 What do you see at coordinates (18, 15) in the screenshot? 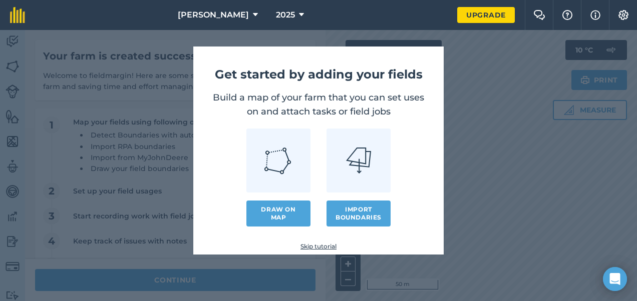
I see `img: fieldmargin Logo` at bounding box center [18, 15].